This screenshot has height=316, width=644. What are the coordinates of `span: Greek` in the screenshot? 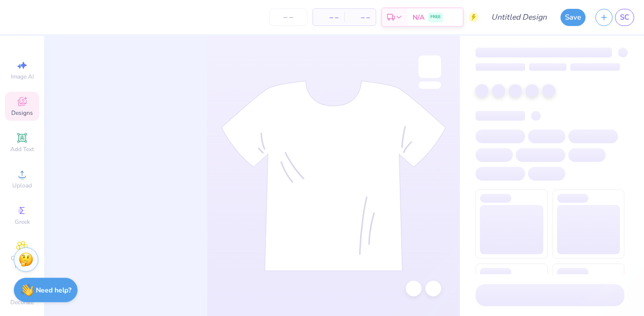 It's located at (22, 222).